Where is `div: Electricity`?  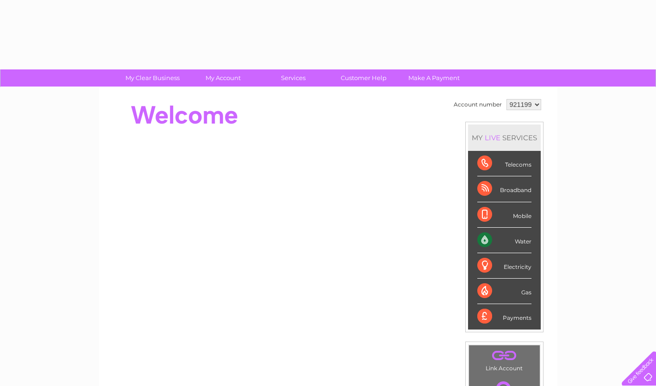
div: Electricity is located at coordinates (504, 266).